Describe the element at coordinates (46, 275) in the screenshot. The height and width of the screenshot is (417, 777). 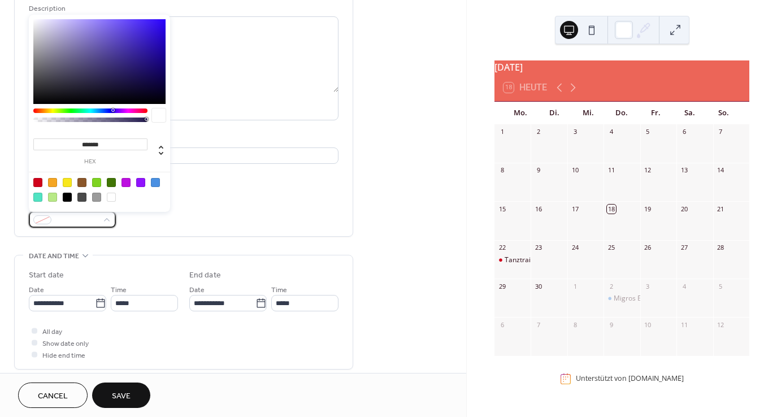
I see `div: Start date` at that location.